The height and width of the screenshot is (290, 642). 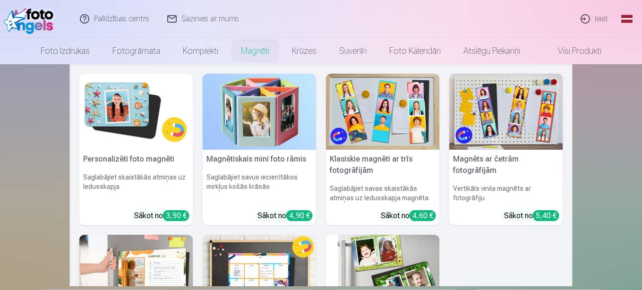 I want to click on img: Personalizēti foto magnēti, so click(x=136, y=111).